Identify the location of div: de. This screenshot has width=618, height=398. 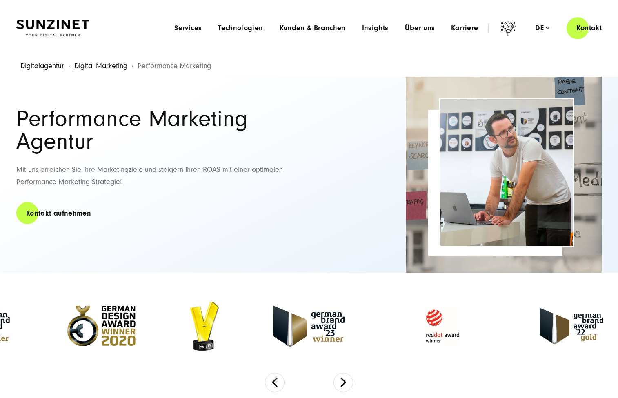
(542, 28).